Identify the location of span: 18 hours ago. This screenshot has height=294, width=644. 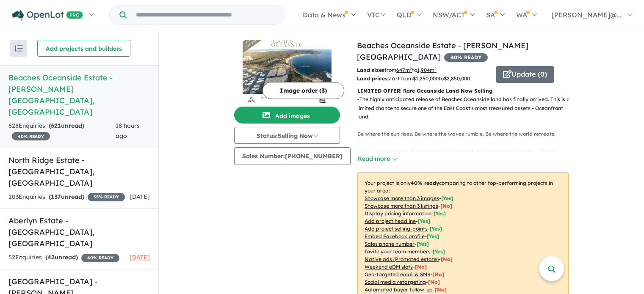
(128, 131).